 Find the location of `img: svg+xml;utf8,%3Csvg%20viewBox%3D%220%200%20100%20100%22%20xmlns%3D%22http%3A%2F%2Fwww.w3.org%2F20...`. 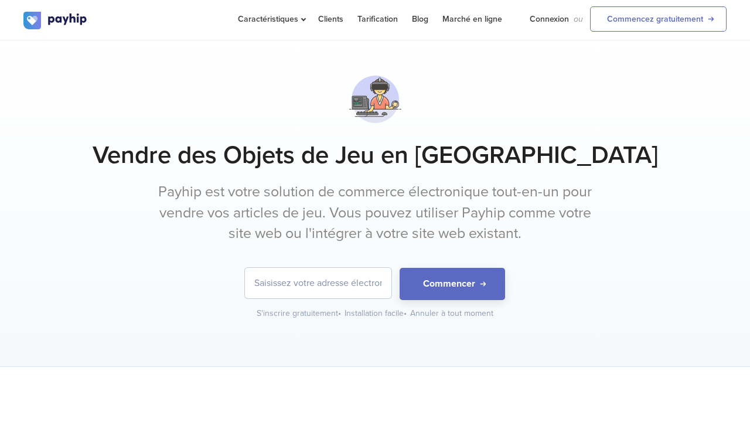

img: svg+xml;utf8,%3Csvg%20viewBox%3D%220%200%20100%20100%22%20xmlns%3D%22http%3A%2F%2Fwww.w3.org%2F20... is located at coordinates (375, 99).